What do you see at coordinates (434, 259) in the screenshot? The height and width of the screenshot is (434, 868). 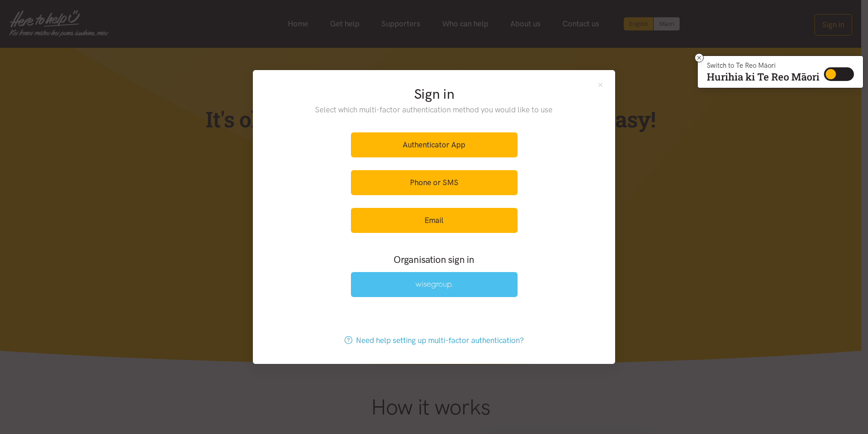 I see `h3: Organisation sign in` at bounding box center [434, 259].